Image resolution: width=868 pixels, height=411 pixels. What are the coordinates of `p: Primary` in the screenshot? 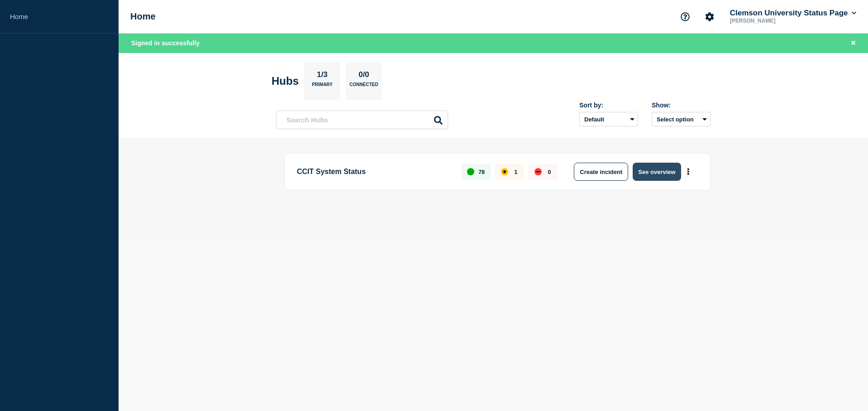 It's located at (322, 86).